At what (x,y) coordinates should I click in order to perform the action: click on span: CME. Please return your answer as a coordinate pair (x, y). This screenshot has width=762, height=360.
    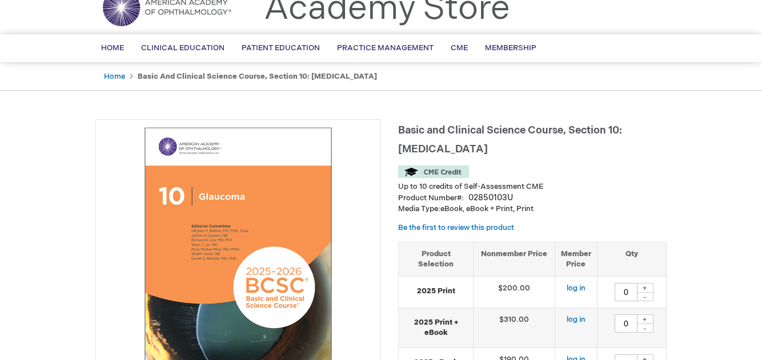
    Looking at the image, I should click on (459, 48).